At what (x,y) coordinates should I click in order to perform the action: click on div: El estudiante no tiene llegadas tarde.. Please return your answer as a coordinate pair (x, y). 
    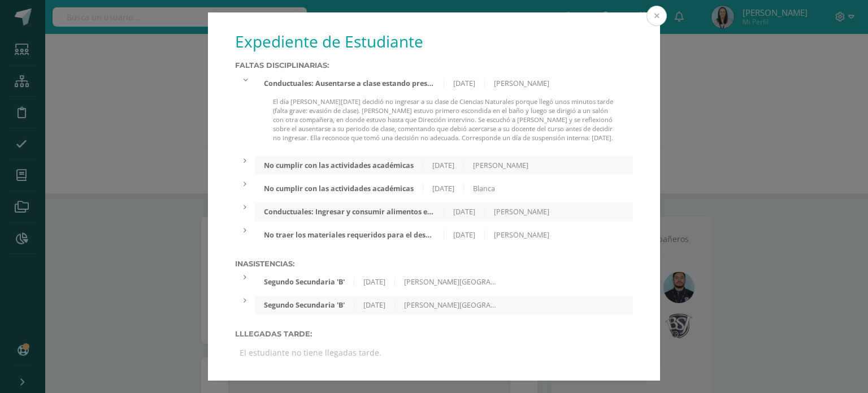
    Looking at the image, I should click on (434, 353).